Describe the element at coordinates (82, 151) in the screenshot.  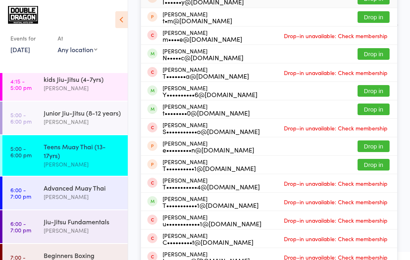
I see `div: Teens Muay Thai (13-17yrs)` at that location.